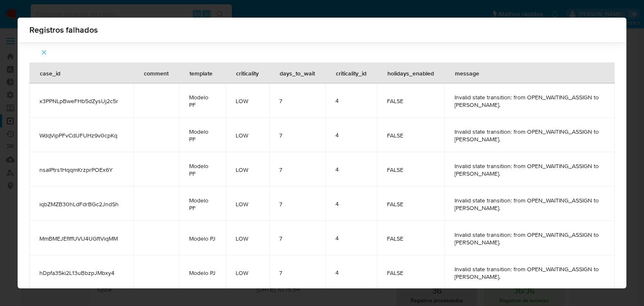 The image size is (644, 306). What do you see at coordinates (82, 170) in the screenshot?
I see `span: nsalPtrs1HqqmKrzprPOEx6Y` at bounding box center [82, 170].